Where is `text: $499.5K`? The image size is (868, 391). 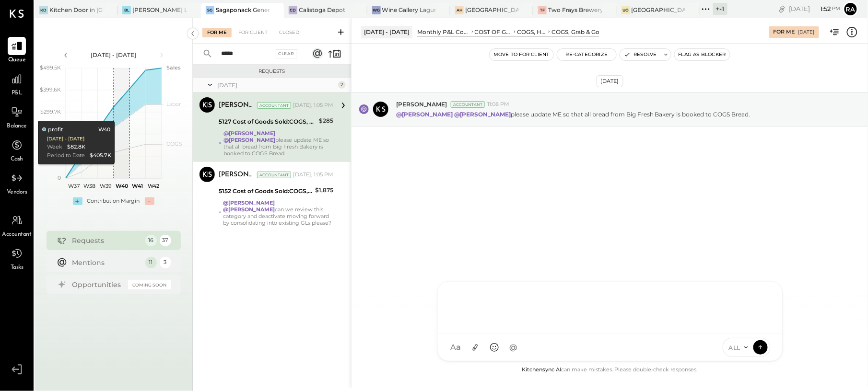 text: $499.5K is located at coordinates (50, 67).